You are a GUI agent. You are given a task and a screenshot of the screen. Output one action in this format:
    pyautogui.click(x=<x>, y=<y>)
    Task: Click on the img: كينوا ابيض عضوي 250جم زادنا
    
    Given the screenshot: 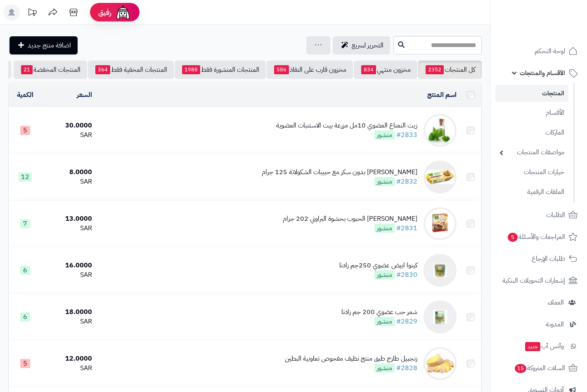 What is the action you would take?
    pyautogui.click(x=440, y=270)
    